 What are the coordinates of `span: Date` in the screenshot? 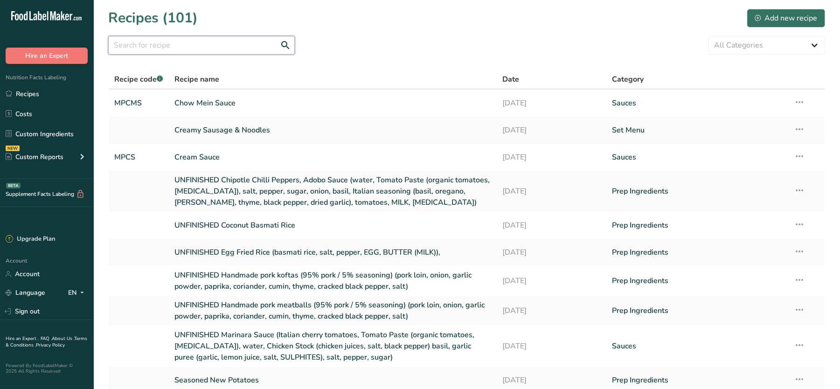 It's located at (511, 79).